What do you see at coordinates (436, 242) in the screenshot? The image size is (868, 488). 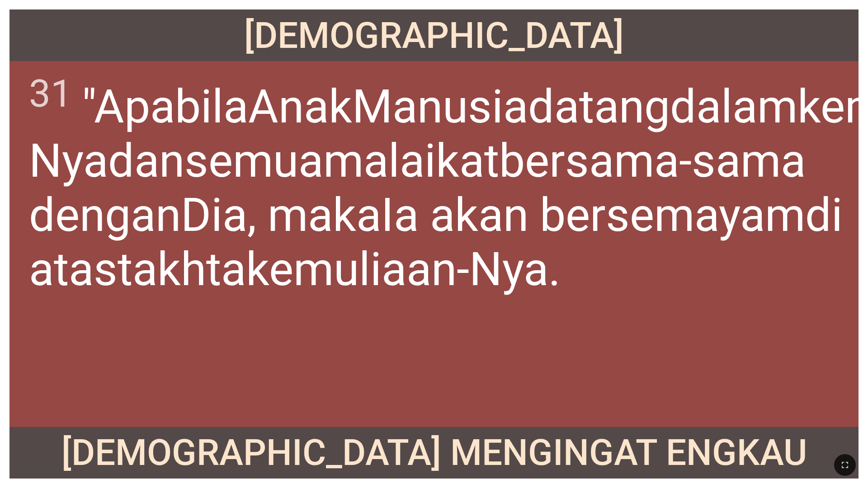 I see `wg5119: Ia akan bersemayam` at bounding box center [436, 242].